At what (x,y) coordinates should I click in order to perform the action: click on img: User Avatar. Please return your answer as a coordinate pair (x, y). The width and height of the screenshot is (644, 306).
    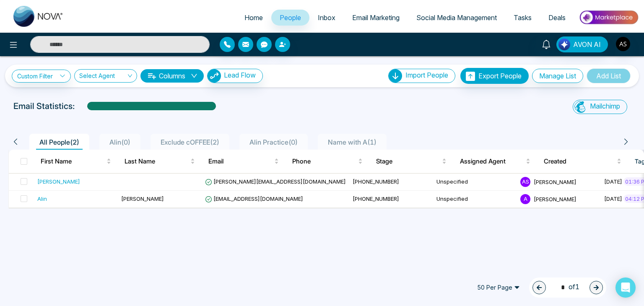
    Looking at the image, I should click on (623, 44).